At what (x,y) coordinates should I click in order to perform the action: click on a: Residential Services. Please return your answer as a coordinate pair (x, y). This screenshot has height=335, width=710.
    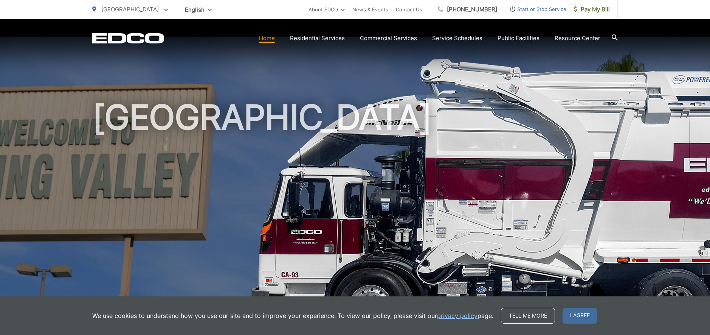
    Looking at the image, I should click on (317, 38).